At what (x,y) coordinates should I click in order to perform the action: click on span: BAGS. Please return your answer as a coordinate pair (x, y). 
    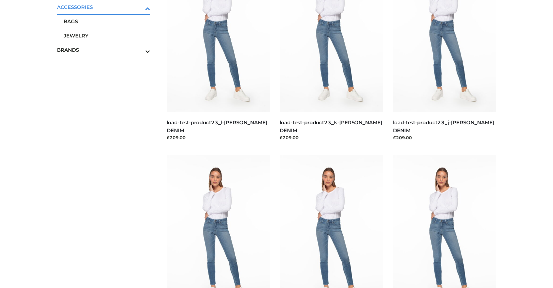
    Looking at the image, I should click on (107, 21).